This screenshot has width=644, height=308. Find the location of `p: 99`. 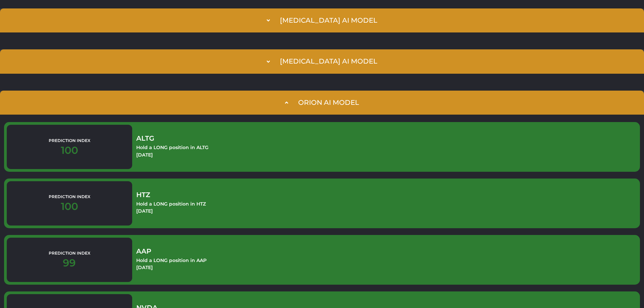

p: 99 is located at coordinates (69, 263).